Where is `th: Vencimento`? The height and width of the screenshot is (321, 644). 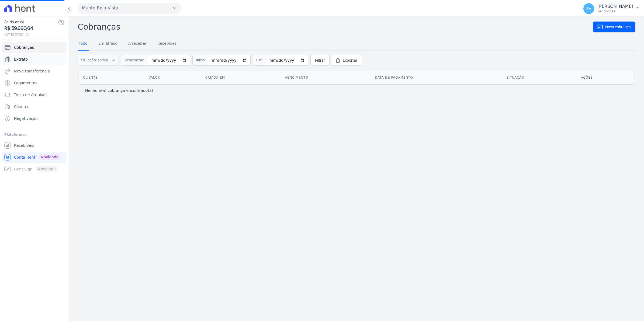 th: Vencimento is located at coordinates (326, 77).